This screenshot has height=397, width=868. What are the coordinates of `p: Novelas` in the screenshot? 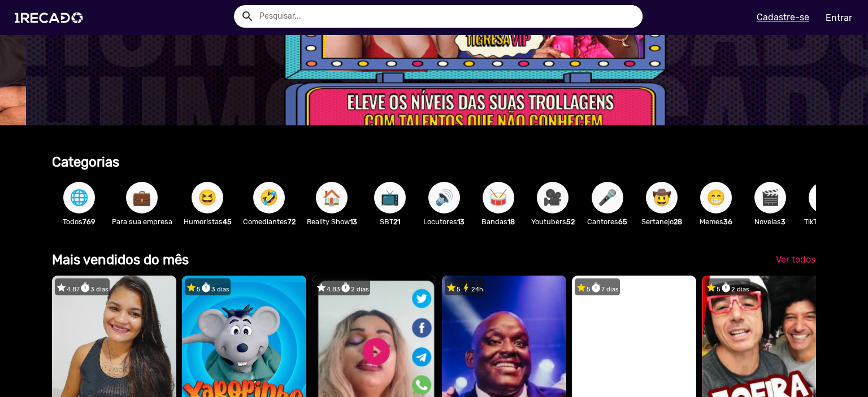 It's located at (771, 222).